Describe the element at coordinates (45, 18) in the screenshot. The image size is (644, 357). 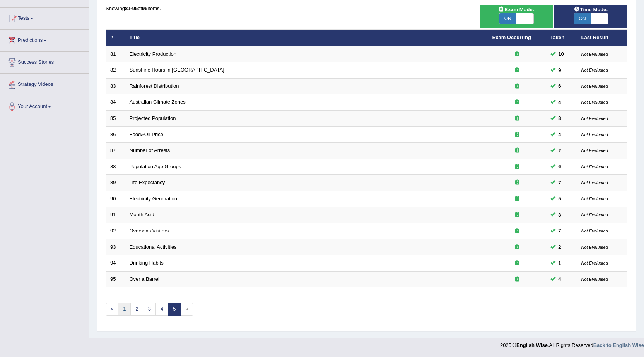
I see `a: Tests` at that location.